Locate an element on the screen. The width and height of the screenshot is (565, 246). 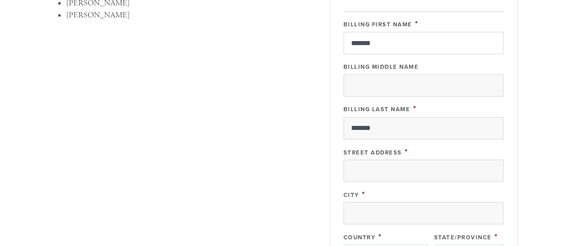
label: Country is located at coordinates (360, 237).